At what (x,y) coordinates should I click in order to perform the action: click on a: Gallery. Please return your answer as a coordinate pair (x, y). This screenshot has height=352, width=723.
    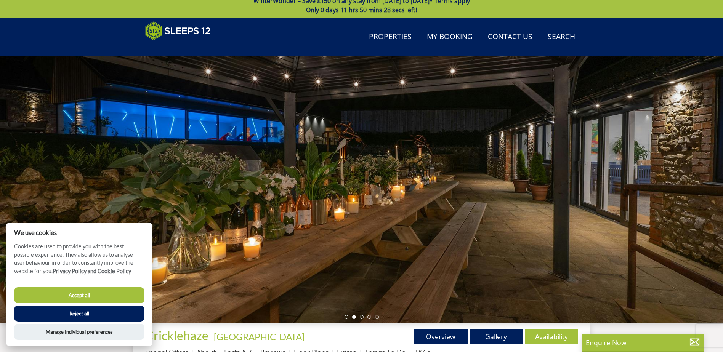
    Looking at the image, I should click on (496, 336).